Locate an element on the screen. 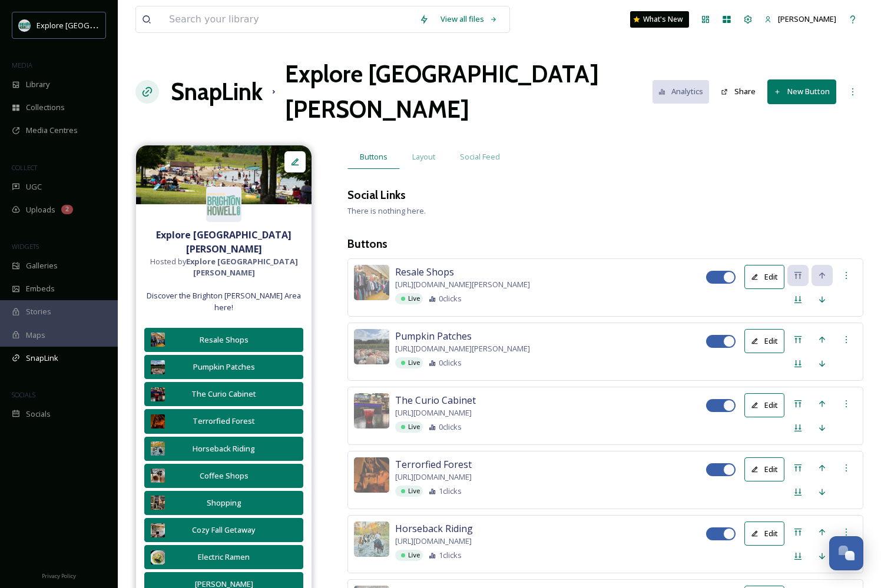  button: Open Chat is located at coordinates (846, 553).